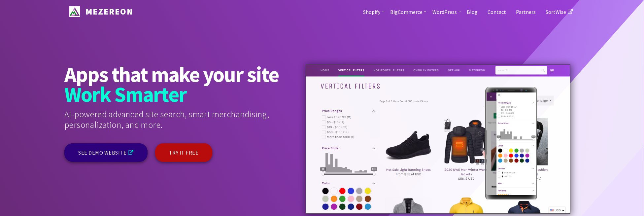 The height and width of the screenshot is (216, 644). Describe the element at coordinates (99, 11) in the screenshot. I see `a: Mezereon MEZEREON` at that location.